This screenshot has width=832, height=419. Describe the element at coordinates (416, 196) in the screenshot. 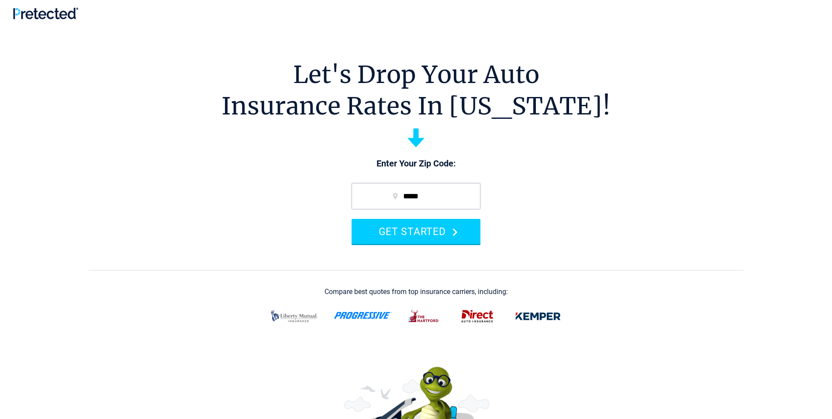

I see `input: zip code` at that location.